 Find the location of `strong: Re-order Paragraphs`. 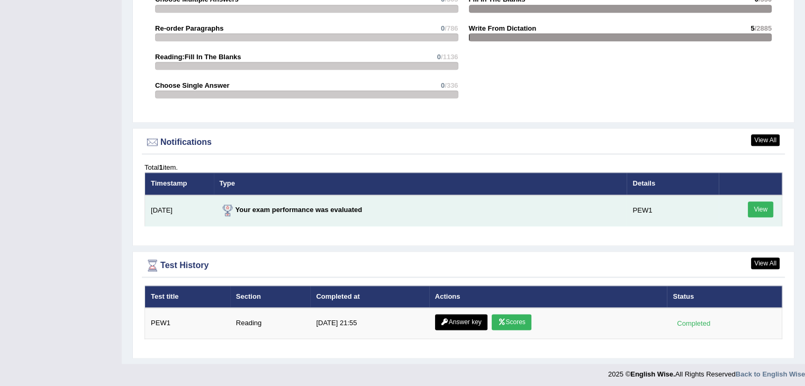

strong: Re-order Paragraphs is located at coordinates (189, 28).